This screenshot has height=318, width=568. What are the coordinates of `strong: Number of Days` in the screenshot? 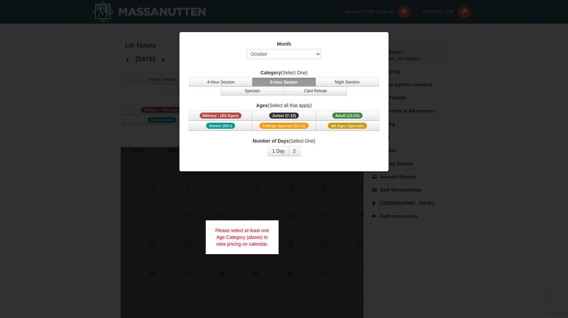 It's located at (271, 141).